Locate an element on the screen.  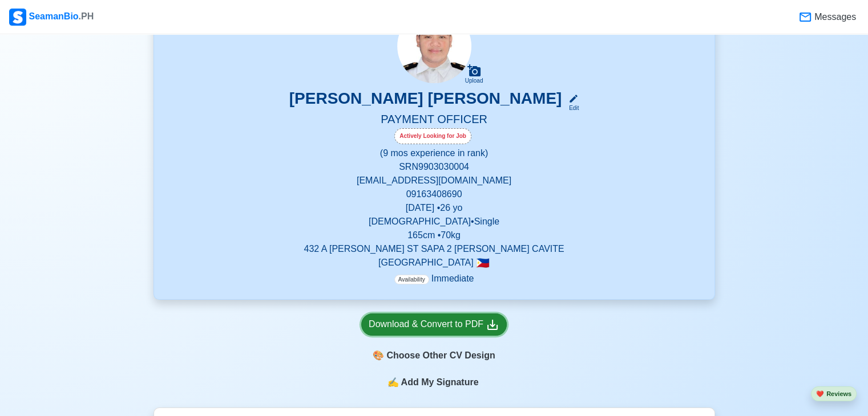
span: paint is located at coordinates (378, 355).